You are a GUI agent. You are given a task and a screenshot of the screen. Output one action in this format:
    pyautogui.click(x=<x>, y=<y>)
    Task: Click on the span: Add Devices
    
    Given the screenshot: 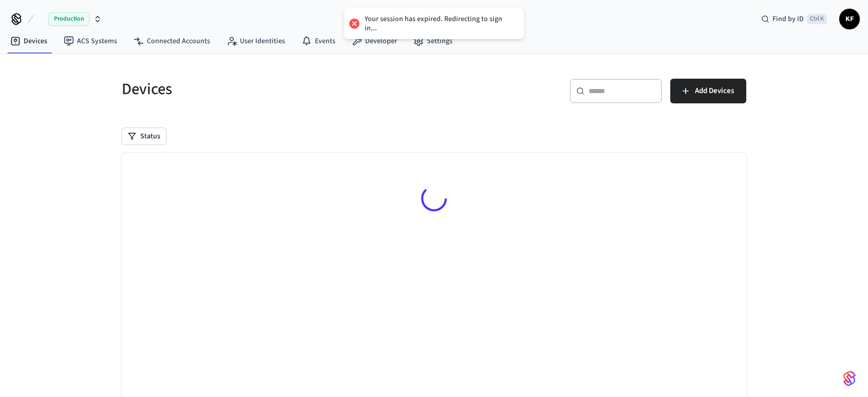 What is the action you would take?
    pyautogui.click(x=715, y=91)
    